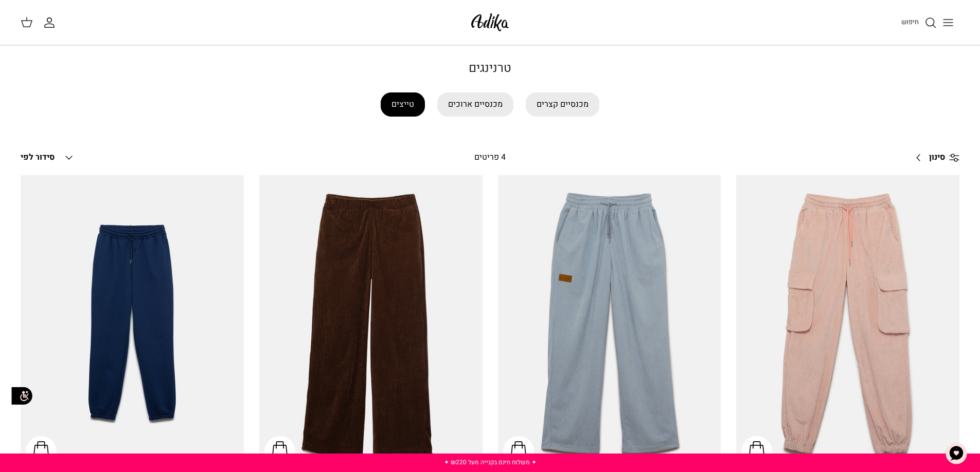 This screenshot has height=472, width=980. Describe the element at coordinates (563, 104) in the screenshot. I see `a: מכנסיים קצרים` at that location.